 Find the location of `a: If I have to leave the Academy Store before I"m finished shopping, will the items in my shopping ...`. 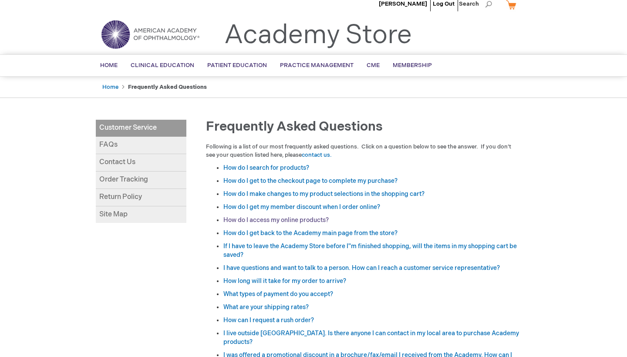

a: If I have to leave the Academy Store before I"m finished shopping, will the items in my shopping ... is located at coordinates (370, 250).